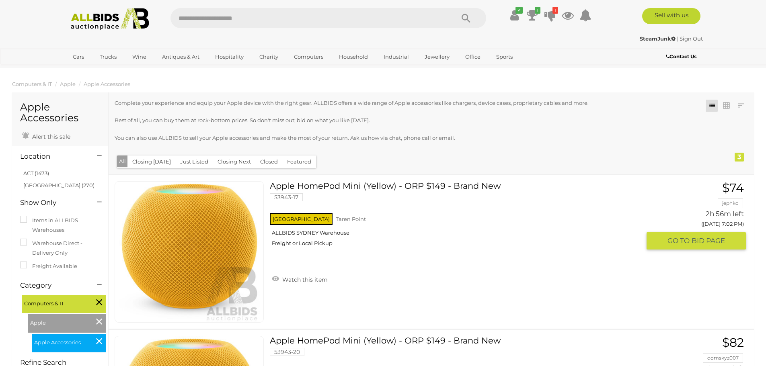  Describe the element at coordinates (52, 285) in the screenshot. I see `h4: Category` at that location.